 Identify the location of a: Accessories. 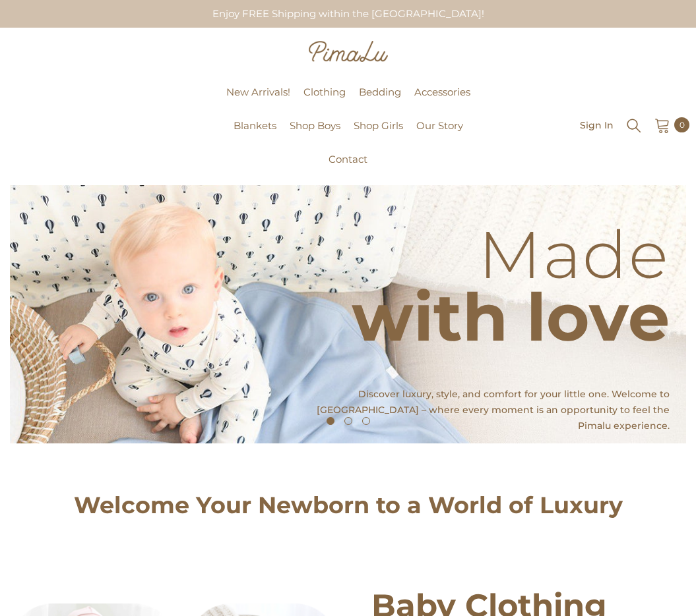
(442, 101).